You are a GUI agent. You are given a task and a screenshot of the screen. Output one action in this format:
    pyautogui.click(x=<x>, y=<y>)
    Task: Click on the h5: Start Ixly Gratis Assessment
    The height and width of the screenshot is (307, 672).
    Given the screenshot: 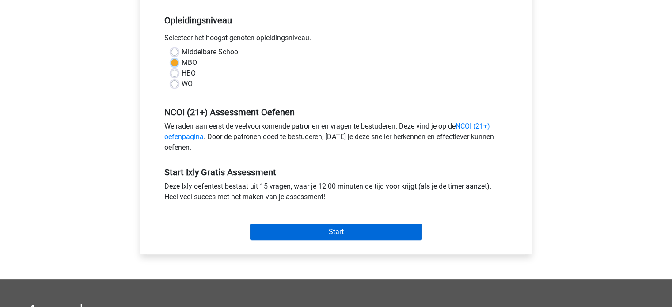 What is the action you would take?
    pyautogui.click(x=336, y=172)
    